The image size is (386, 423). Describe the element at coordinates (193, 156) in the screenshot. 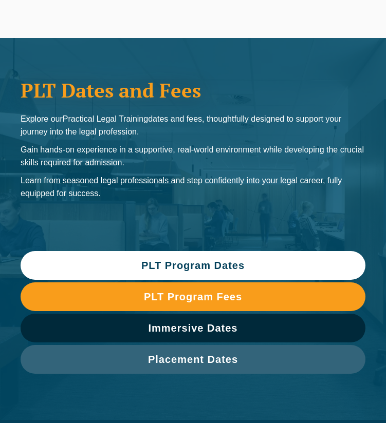

I see `p: Gain hands-on experience in a supportive, real-world environment while developing the crucial ski...` at that location.